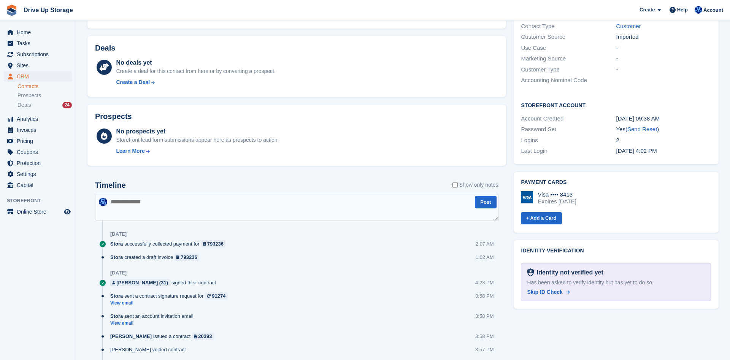  What do you see at coordinates (455, 185) in the screenshot?
I see `input: Show only notes` at bounding box center [455, 185].